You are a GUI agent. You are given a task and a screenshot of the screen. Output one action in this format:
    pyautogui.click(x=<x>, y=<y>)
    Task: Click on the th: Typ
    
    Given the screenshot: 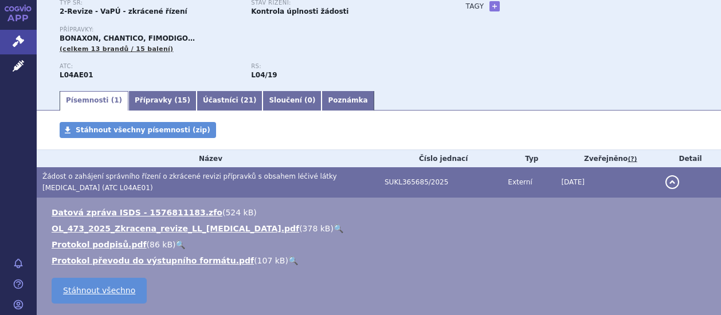 What is the action you would take?
    pyautogui.click(x=529, y=159)
    